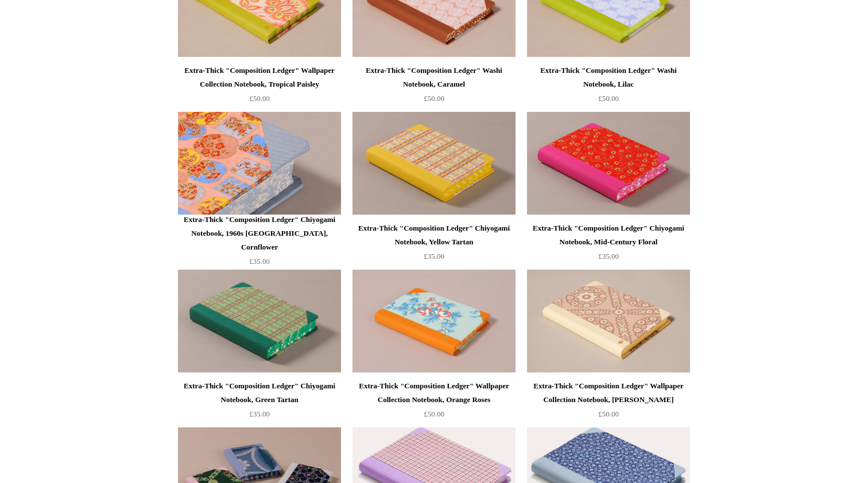 The height and width of the screenshot is (483, 868). What do you see at coordinates (434, 164) in the screenshot?
I see `a: Extra-Thick "Composition Ledger" Chiyogami Notebook, Yellow Tartan Extra-Thick "Composition Ledge...` at bounding box center [434, 164].